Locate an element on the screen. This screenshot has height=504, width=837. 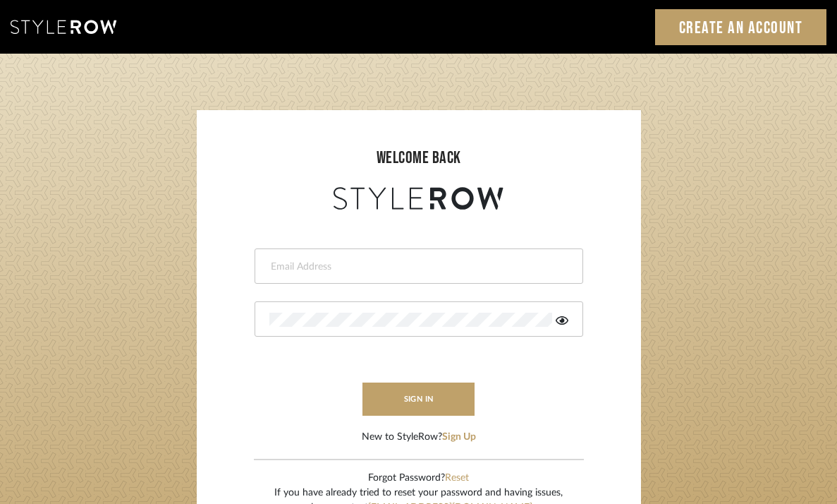
button: Reset is located at coordinates (457, 477).